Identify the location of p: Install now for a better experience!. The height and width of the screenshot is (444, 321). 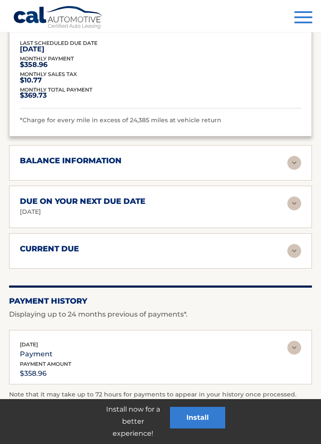
(133, 422).